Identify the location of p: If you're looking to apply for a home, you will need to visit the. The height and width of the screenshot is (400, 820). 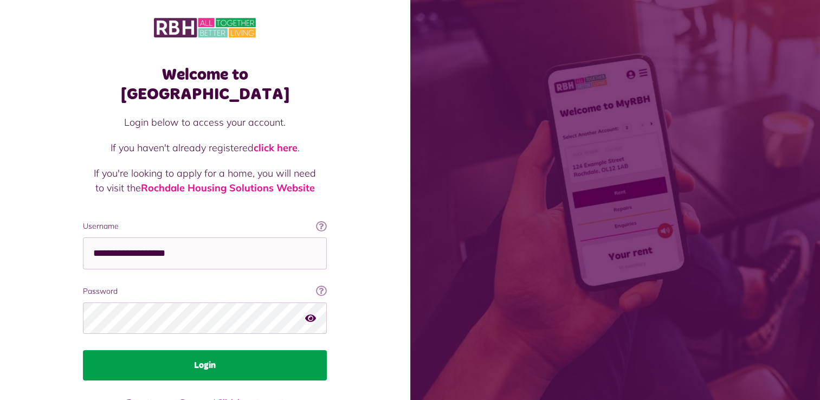
(205, 180).